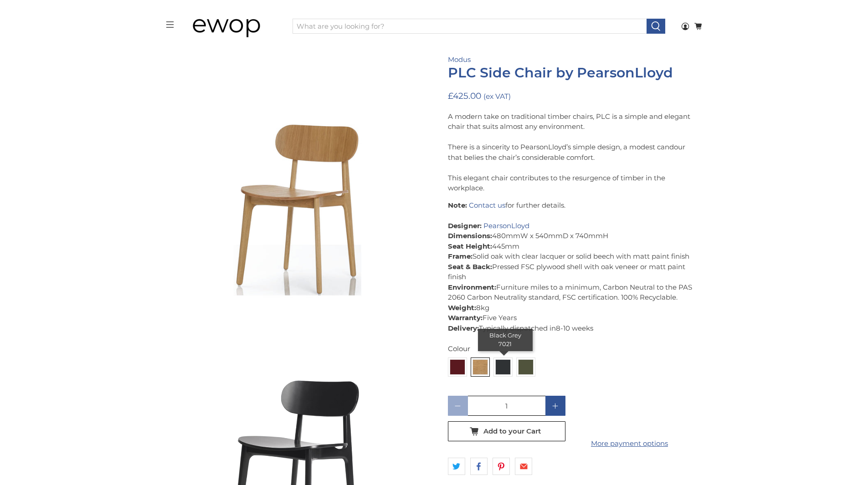  Describe the element at coordinates (506, 432) in the screenshot. I see `button: Add to your Cart` at that location.